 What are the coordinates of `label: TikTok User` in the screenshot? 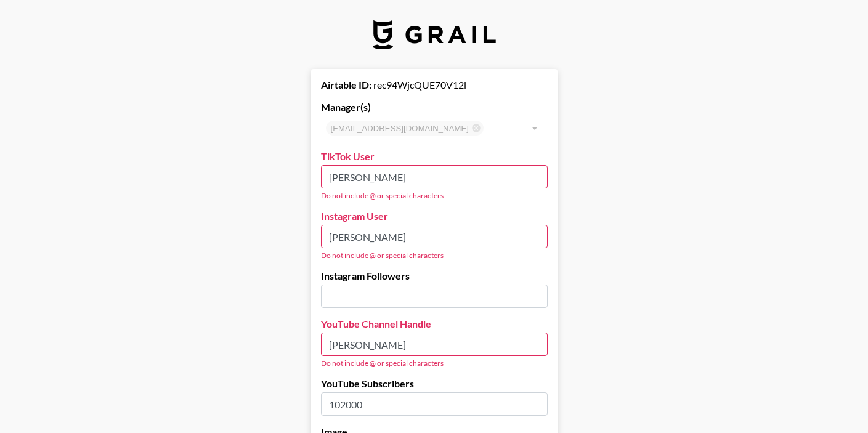 It's located at (434, 156).